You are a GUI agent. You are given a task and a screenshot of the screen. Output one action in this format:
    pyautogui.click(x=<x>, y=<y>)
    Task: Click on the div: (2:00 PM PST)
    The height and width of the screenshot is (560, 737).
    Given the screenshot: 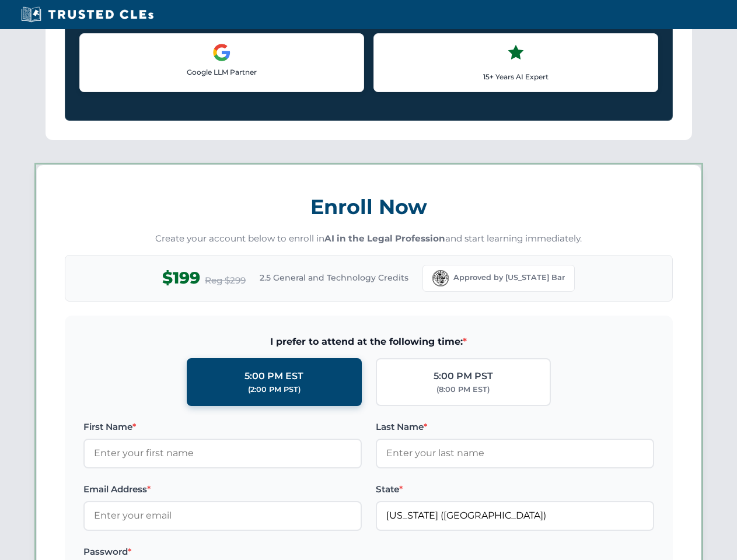 What is the action you would take?
    pyautogui.click(x=274, y=390)
    